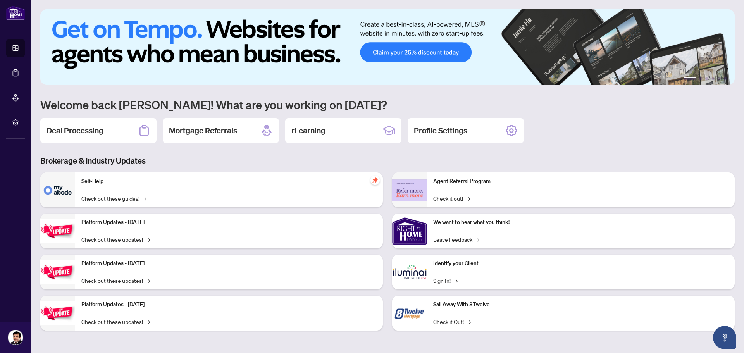  I want to click on img: Platform Updates - July 21, 2025, so click(58, 231).